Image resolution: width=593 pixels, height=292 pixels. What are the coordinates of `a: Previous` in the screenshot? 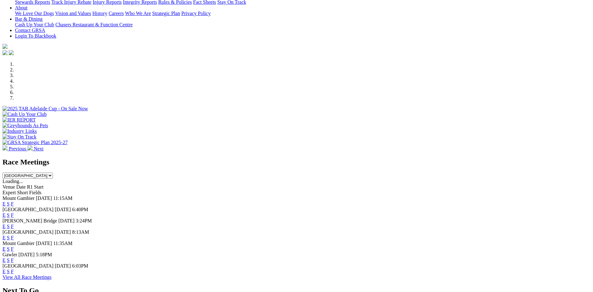 It's located at (15, 148).